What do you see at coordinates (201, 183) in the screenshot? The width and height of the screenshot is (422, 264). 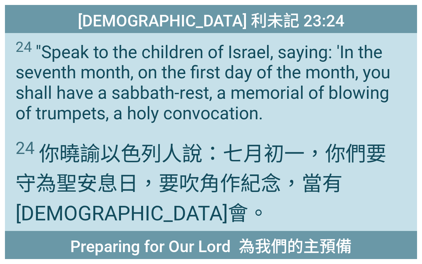 I see `wh1696: 以色列` at bounding box center [201, 183].